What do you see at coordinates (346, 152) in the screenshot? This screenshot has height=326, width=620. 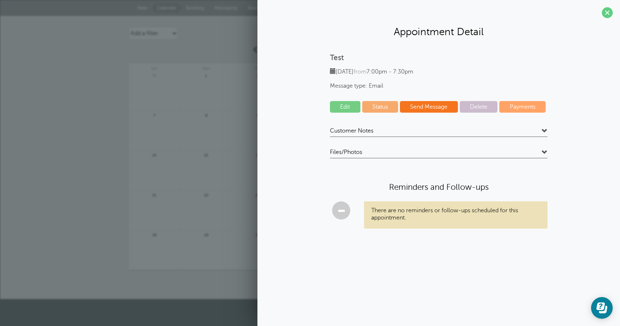 I see `span: Files/Photos` at bounding box center [346, 152].